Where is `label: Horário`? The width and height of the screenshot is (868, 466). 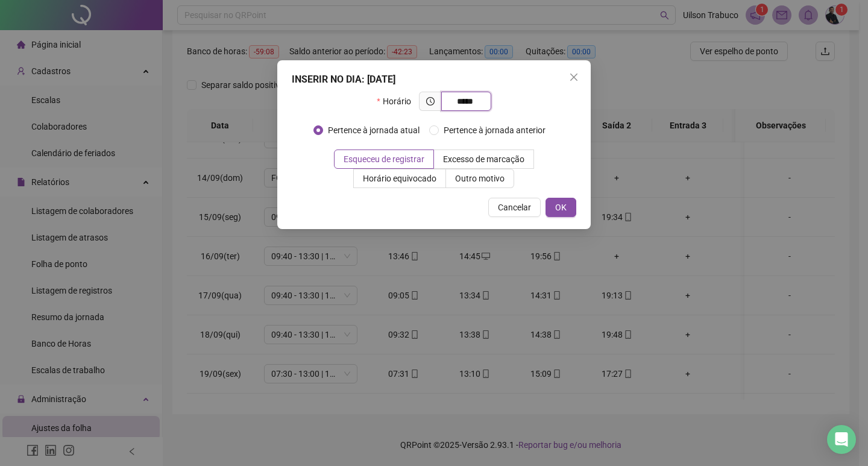 label: Horário is located at coordinates (397, 101).